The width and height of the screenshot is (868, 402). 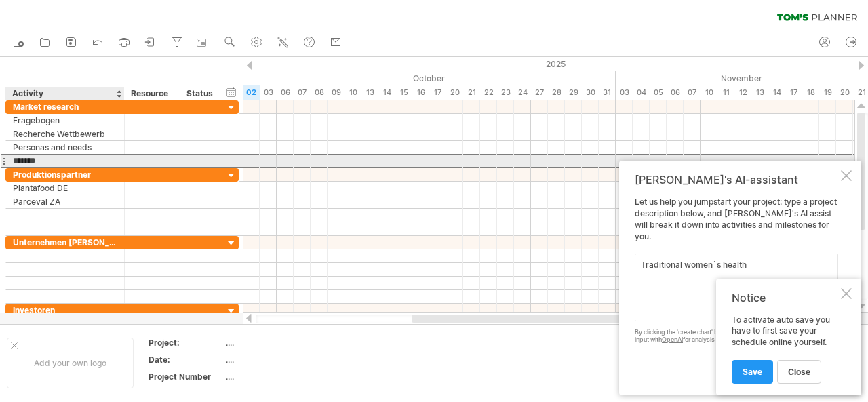 I want to click on div: Recherche Wettbewerb, so click(x=65, y=134).